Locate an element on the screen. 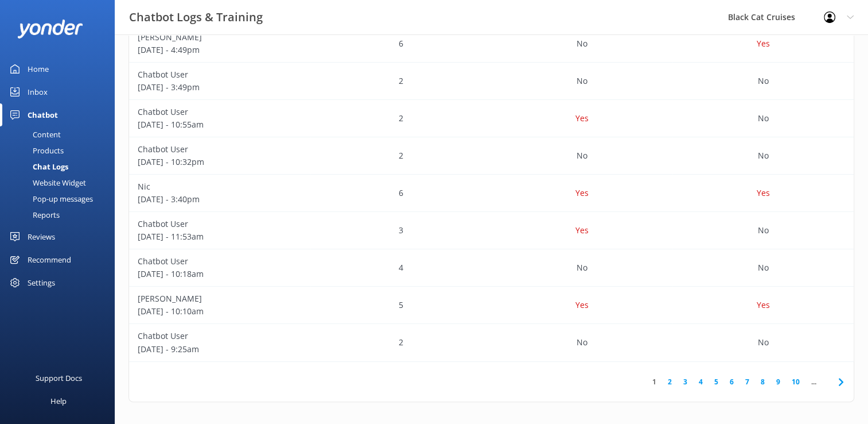 The height and width of the screenshot is (424, 868). a: Products is located at coordinates (61, 150).